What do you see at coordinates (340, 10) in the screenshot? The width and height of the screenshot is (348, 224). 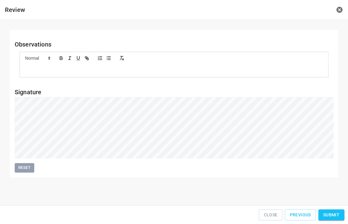 I see `button: close` at bounding box center [340, 10].